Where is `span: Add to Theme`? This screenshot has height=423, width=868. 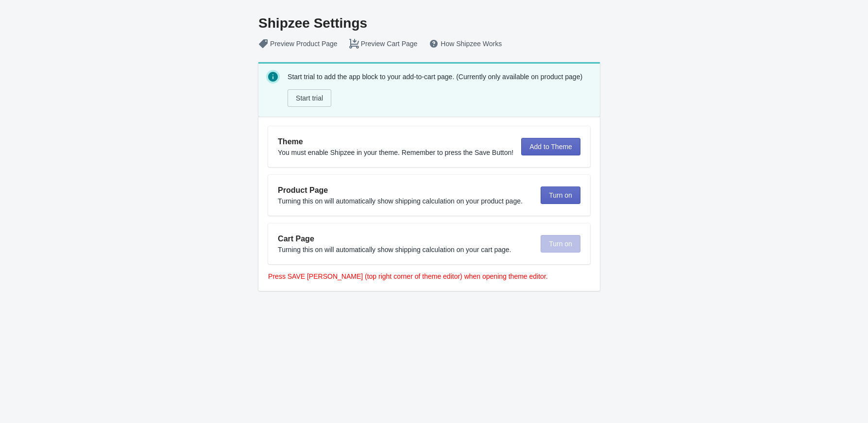
span: Add to Theme is located at coordinates (551, 147).